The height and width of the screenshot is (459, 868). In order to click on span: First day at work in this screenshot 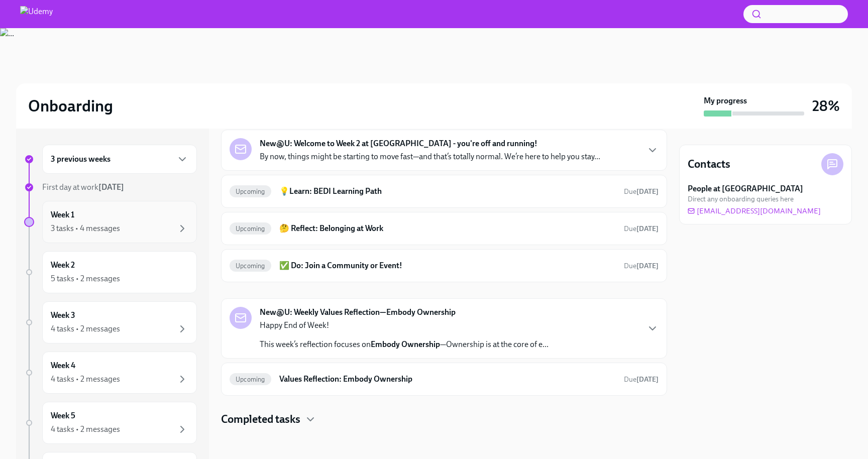, I will do `click(83, 187)`.